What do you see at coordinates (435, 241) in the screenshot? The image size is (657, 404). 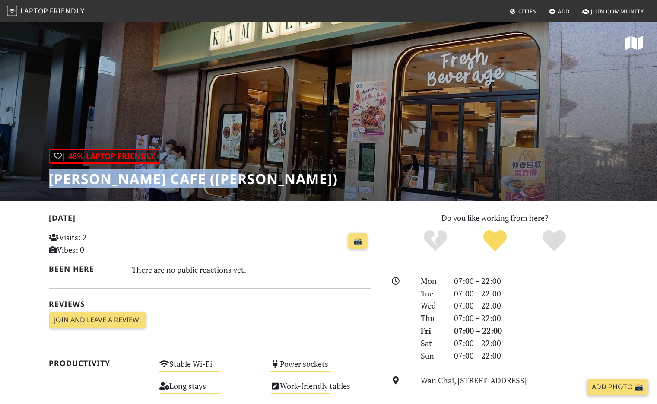 I see `div: No` at bounding box center [435, 241].